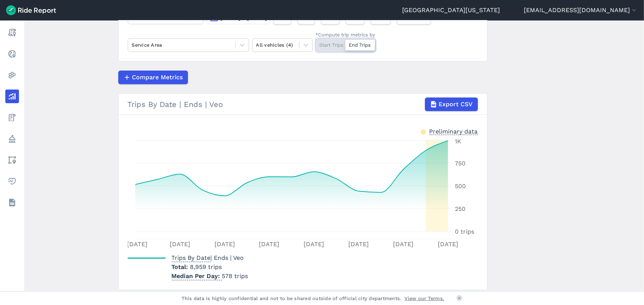 The width and height of the screenshot is (644, 305). Describe the element at coordinates (12, 203) in the screenshot. I see `a: Datasets` at that location.